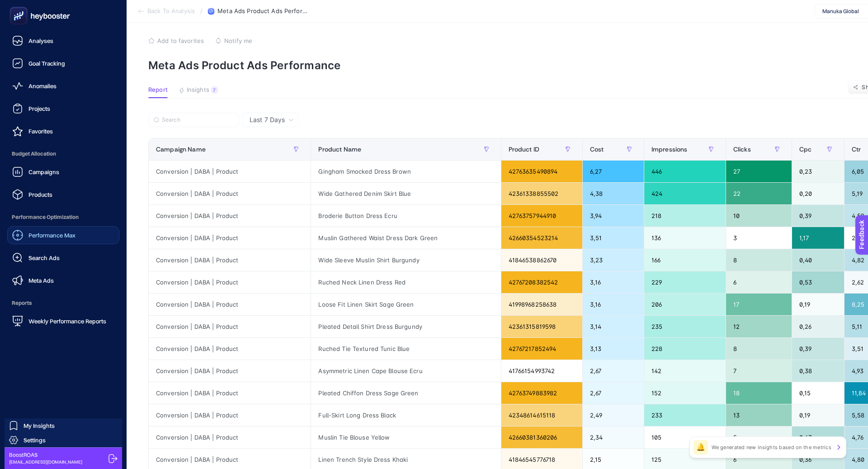  I want to click on div: 42767208382542, so click(541, 282).